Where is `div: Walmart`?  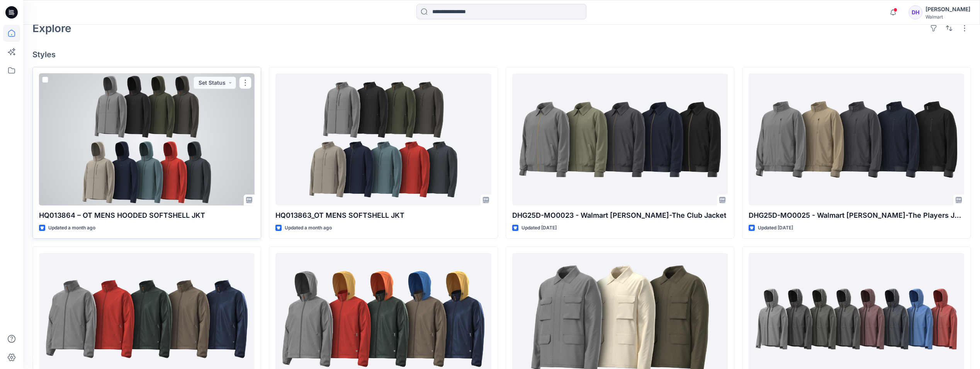 div: Walmart is located at coordinates (948, 16).